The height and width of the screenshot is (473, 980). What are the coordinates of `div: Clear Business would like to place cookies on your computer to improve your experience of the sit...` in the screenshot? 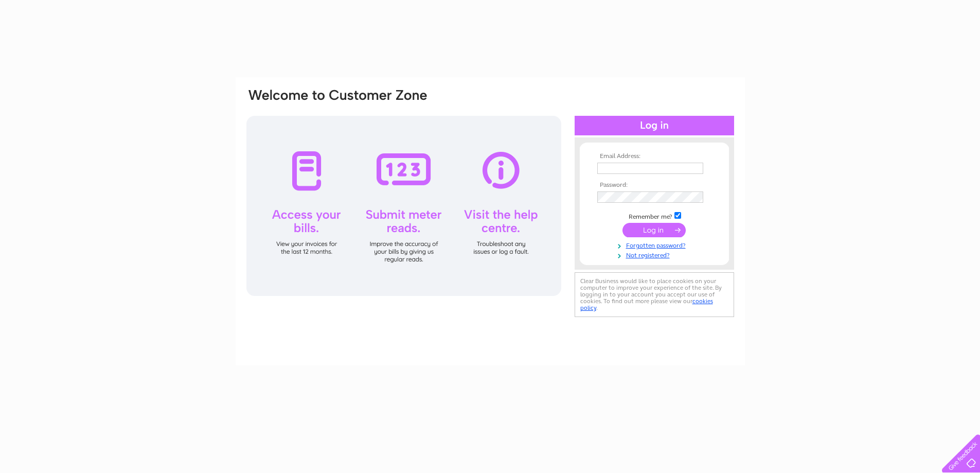 It's located at (654, 294).